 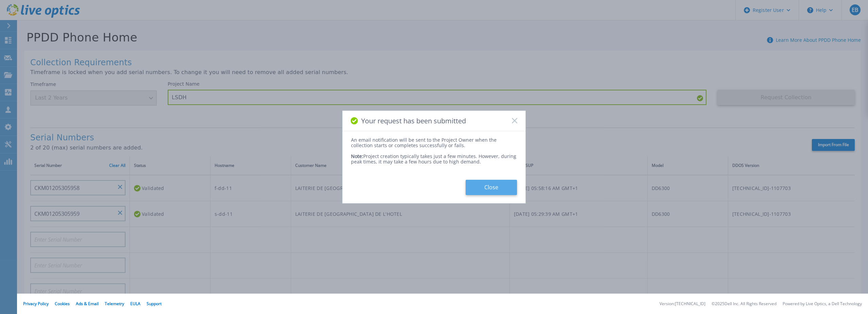 What do you see at coordinates (36, 304) in the screenshot?
I see `a: Privacy Policy` at bounding box center [36, 304].